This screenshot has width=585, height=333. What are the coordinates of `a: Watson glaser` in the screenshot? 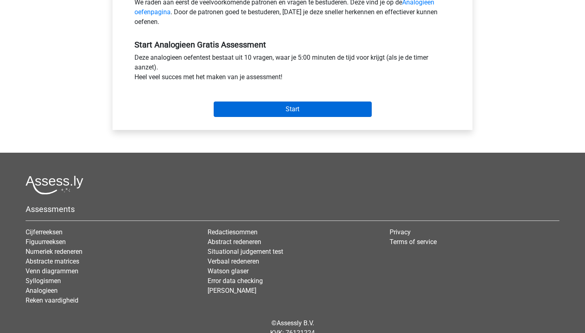 It's located at (228, 271).